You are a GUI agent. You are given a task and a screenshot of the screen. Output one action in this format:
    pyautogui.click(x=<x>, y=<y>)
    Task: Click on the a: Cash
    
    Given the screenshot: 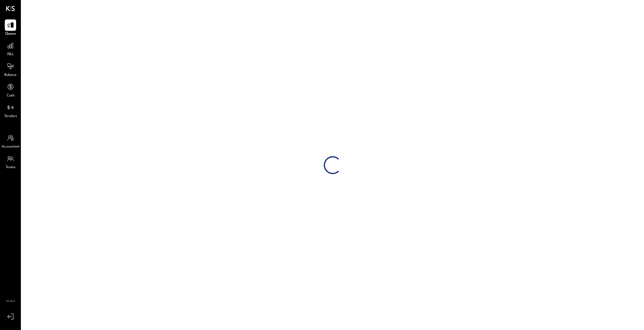 What is the action you would take?
    pyautogui.click(x=11, y=90)
    